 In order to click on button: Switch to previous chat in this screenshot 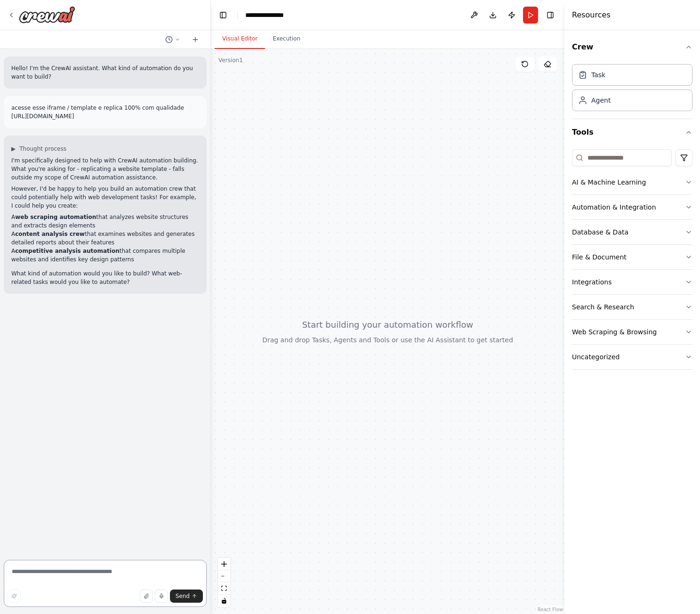, I will do `click(173, 39)`.